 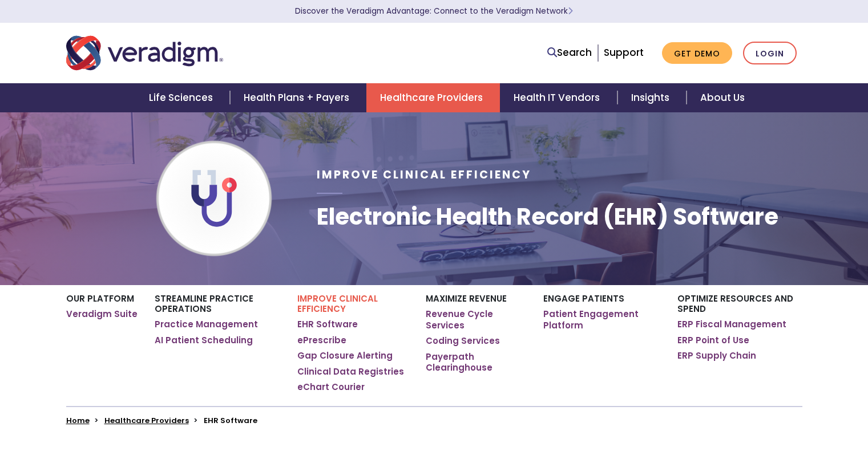 What do you see at coordinates (558, 97) in the screenshot?
I see `a: Health IT Vendors` at bounding box center [558, 97].